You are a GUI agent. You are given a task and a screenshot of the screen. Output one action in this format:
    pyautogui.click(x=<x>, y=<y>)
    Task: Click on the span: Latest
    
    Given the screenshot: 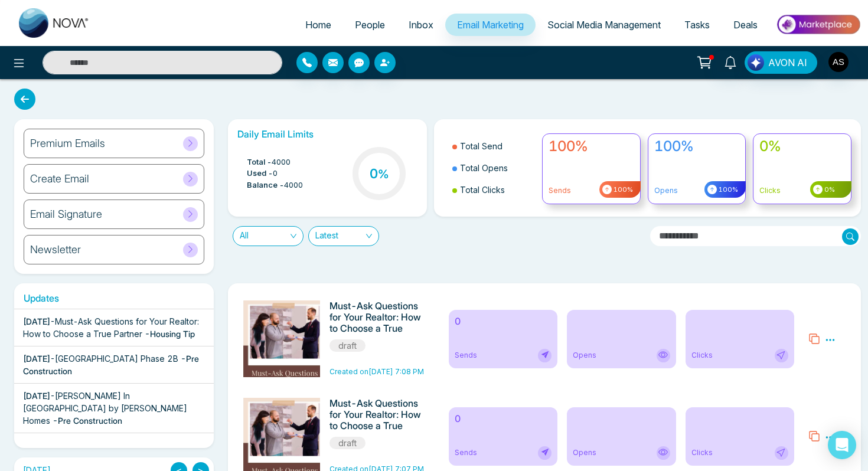 What is the action you would take?
    pyautogui.click(x=344, y=236)
    